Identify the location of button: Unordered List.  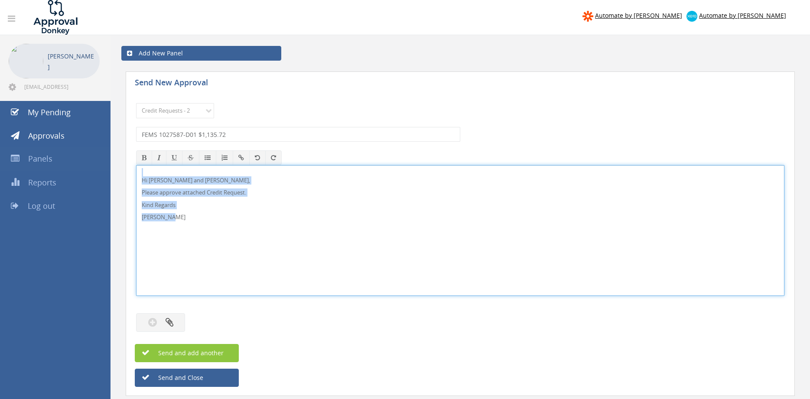
(208, 158).